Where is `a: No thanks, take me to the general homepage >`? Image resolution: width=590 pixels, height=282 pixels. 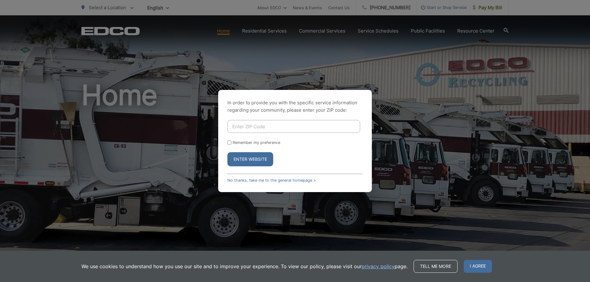 a: No thanks, take me to the general homepage > is located at coordinates (272, 180).